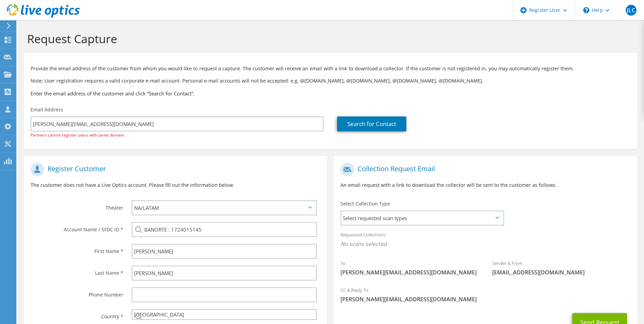 The height and width of the screenshot is (324, 644). What do you see at coordinates (330, 69) in the screenshot?
I see `p: Provide the email address of the customer from whom you would like to request a capture. The cust...` at bounding box center [330, 69].